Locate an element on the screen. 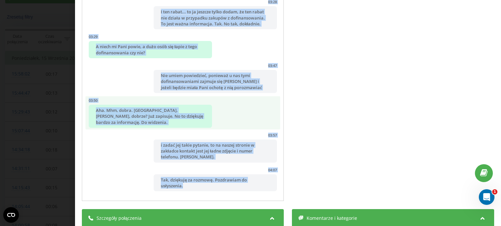 This screenshot has width=501, height=226. div: 03:57 is located at coordinates (272, 135).